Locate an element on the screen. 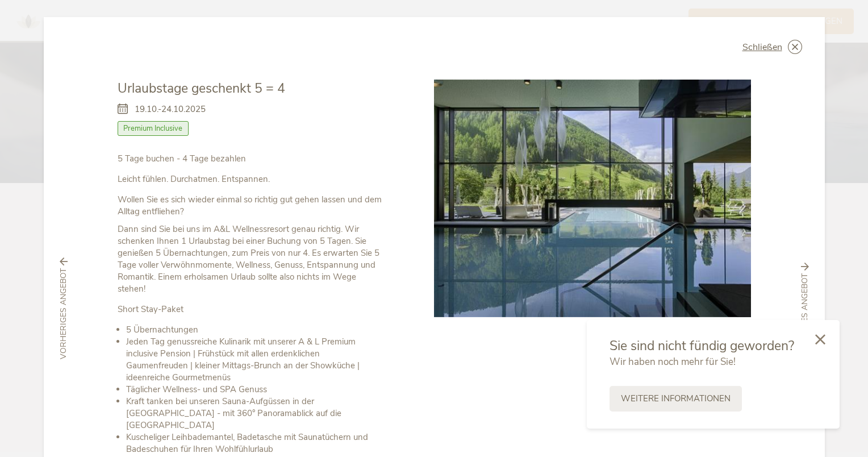 The height and width of the screenshot is (457, 868). span: vorheriges Angebot is located at coordinates (63, 314).